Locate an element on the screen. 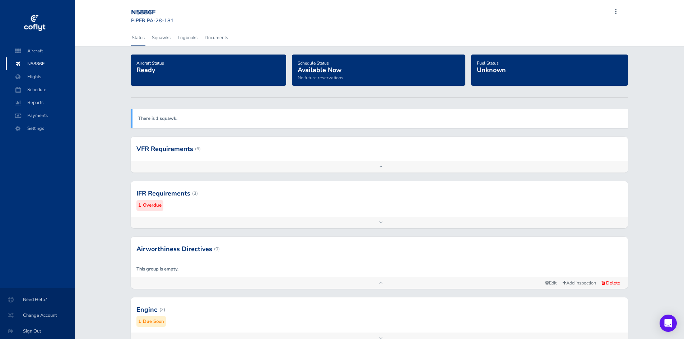 The height and width of the screenshot is (339, 684). span: Payments is located at coordinates (40, 116).